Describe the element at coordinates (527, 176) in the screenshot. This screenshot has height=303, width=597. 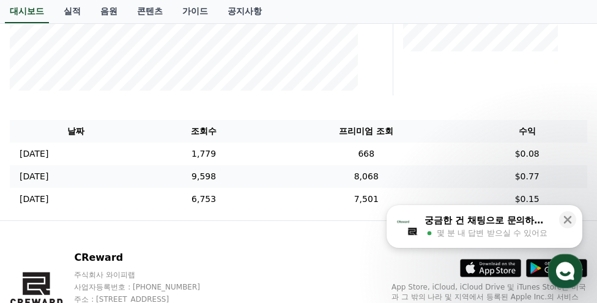
I see `td: $0.77` at that location.